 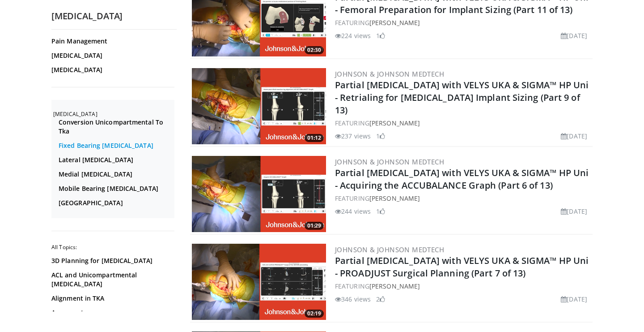 I want to click on img: 24f85217-e9a2-4ad7-b6cc-807e6ea433f3.png.300x170_q85_crop-smart_upscale.png, so click(x=259, y=282).